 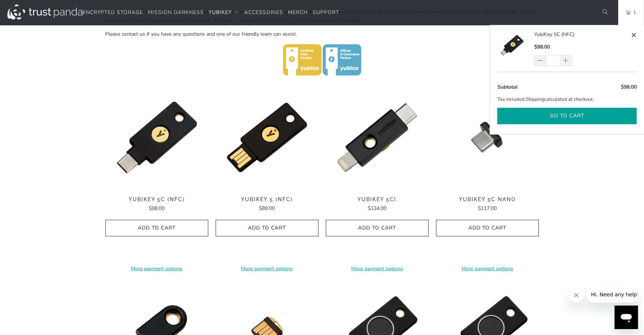 What do you see at coordinates (225, 12) in the screenshot?
I see `summary: YubiKey` at bounding box center [225, 12].